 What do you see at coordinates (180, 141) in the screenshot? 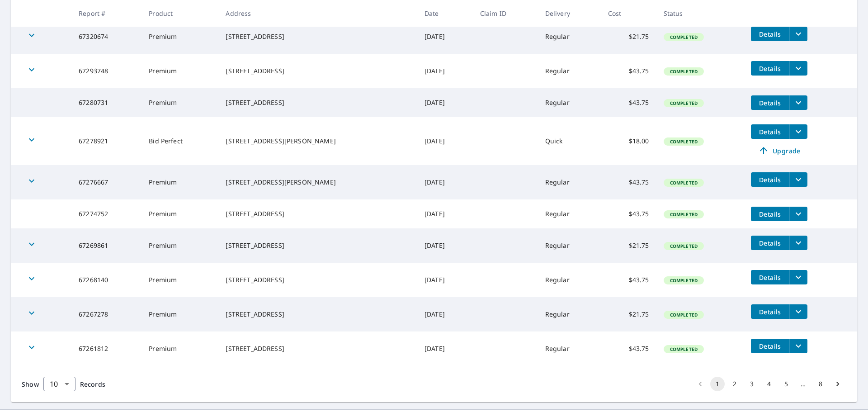
I see `td: Bid Perfect` at bounding box center [180, 141].